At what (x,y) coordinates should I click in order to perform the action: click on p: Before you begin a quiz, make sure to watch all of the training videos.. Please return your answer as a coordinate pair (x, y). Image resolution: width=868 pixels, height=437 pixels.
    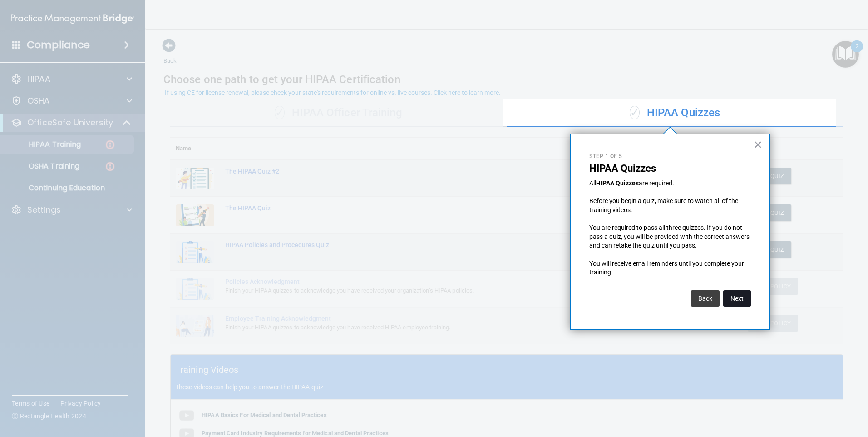
    Looking at the image, I should click on (671, 206).